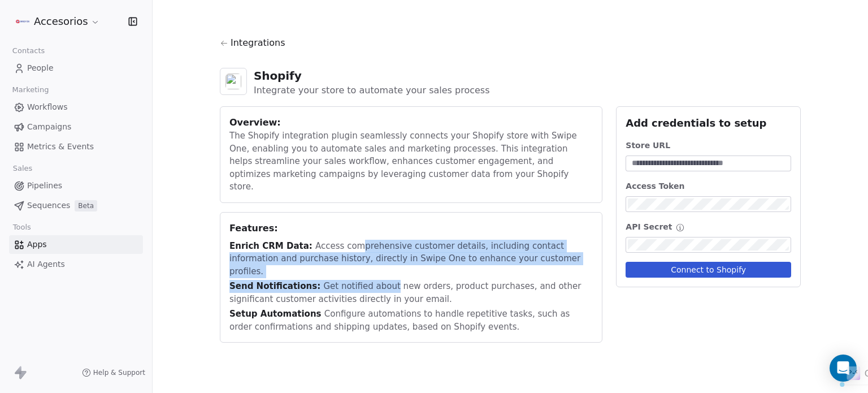 The width and height of the screenshot is (868, 393). What do you see at coordinates (234, 81) in the screenshot?
I see `img: shopify.svg` at bounding box center [234, 81].